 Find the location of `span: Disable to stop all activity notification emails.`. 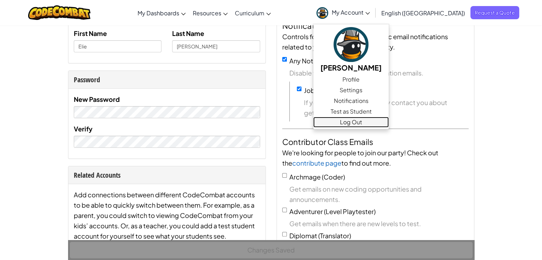

span: Disable to stop all activity notification emails. is located at coordinates (379, 73).